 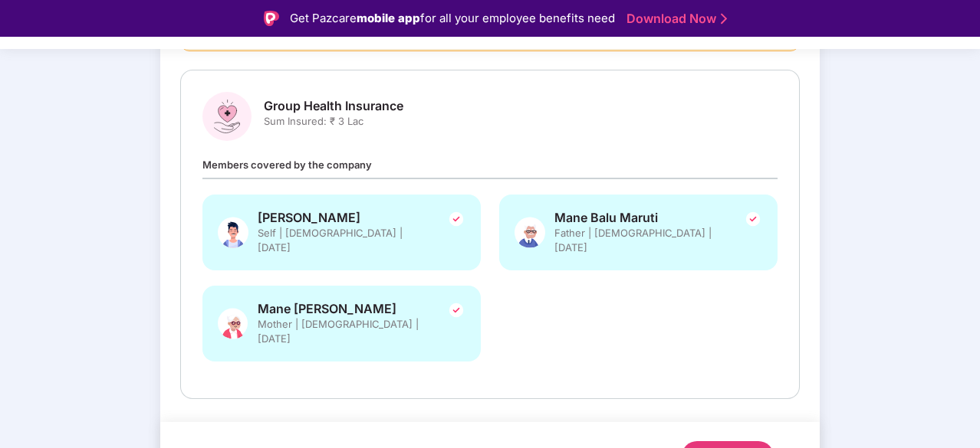 I want to click on span: Members covered by the company, so click(x=287, y=164).